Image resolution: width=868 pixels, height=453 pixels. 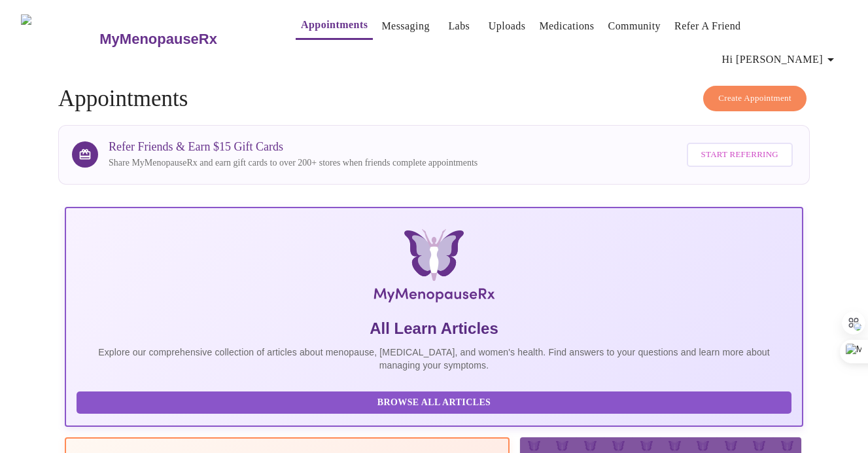 I want to click on a: Start Referring, so click(x=740, y=154).